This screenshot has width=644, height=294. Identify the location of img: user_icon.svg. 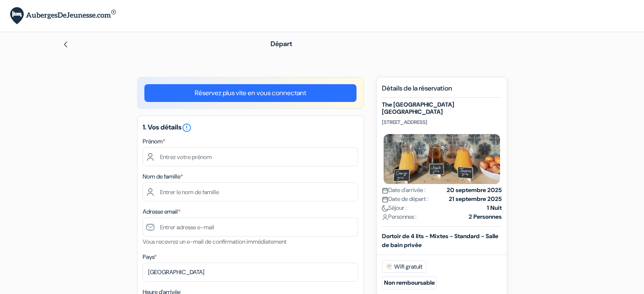
(385, 217).